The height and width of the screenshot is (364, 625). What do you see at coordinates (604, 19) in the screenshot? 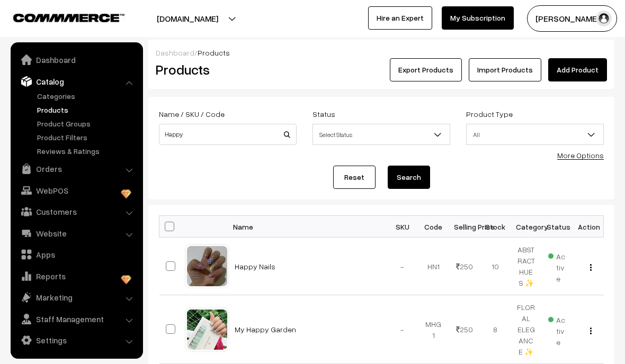
I see `img: user` at bounding box center [604, 19].